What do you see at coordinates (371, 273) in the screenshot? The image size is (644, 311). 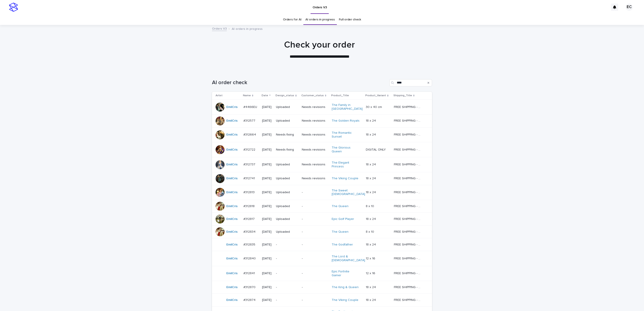 I see `p: 12 x 16` at bounding box center [371, 273].